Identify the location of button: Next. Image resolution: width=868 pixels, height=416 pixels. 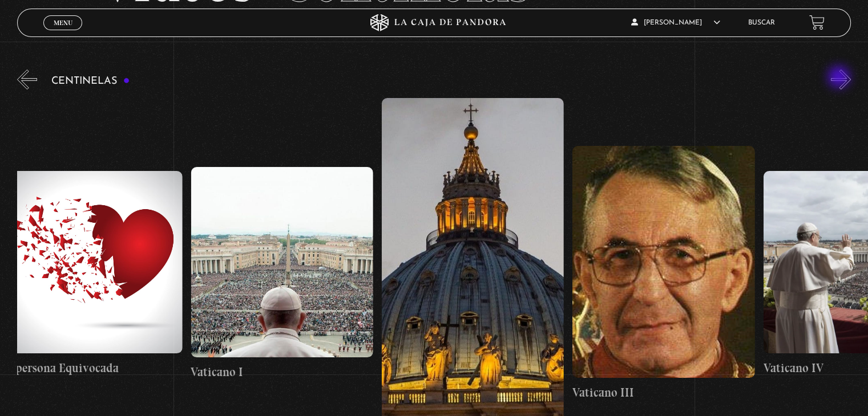
(840, 79).